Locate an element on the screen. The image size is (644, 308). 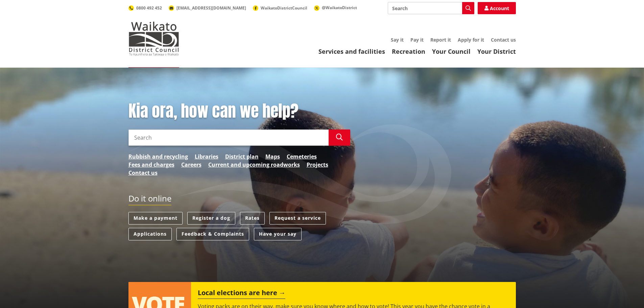
a: Feedback & Complaints is located at coordinates (213, 234).